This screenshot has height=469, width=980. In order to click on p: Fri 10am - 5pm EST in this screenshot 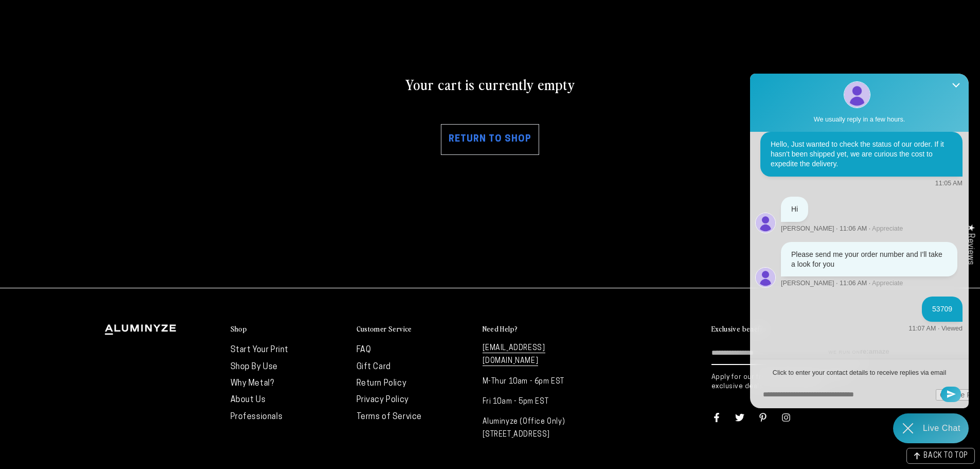, I will do `click(540, 401)`.